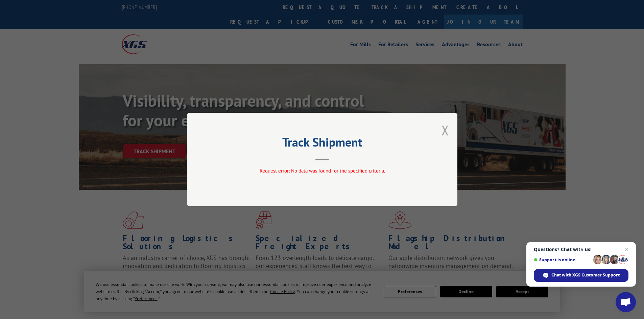  Describe the element at coordinates (322, 171) in the screenshot. I see `span: Request error: No data was found for the specified criteria.` at that location.